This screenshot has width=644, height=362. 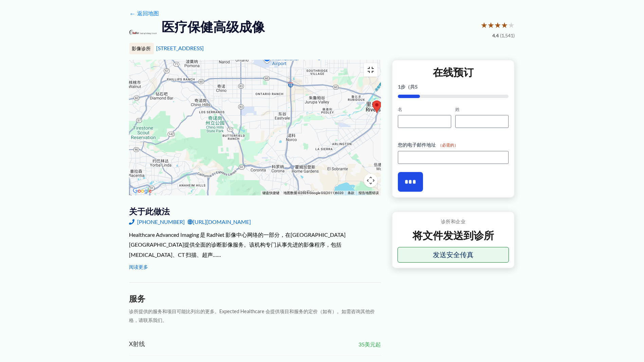 I want to click on font: （必需的）, so click(x=448, y=145).